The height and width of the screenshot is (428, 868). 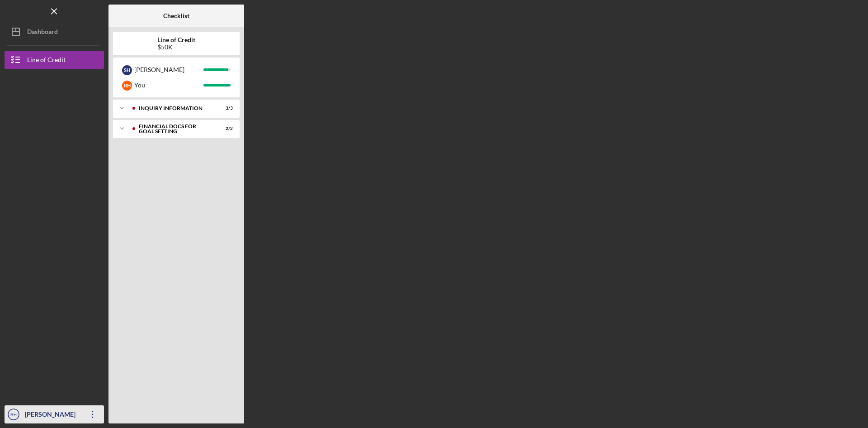 What do you see at coordinates (14, 414) in the screenshot?
I see `text: RH` at bounding box center [14, 414].